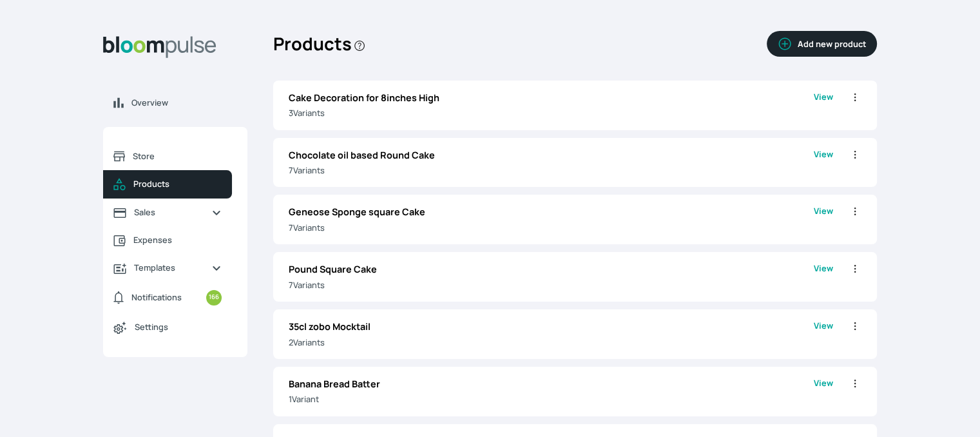 The image size is (980, 437). Describe the element at coordinates (168, 268) in the screenshot. I see `span: Templates` at that location.